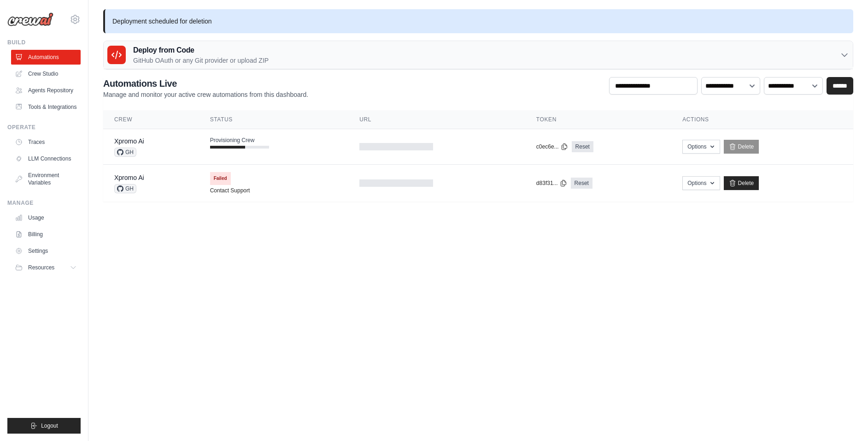 This screenshot has height=441, width=868. What do you see at coordinates (598, 119) in the screenshot?
I see `th: Token` at bounding box center [598, 119].